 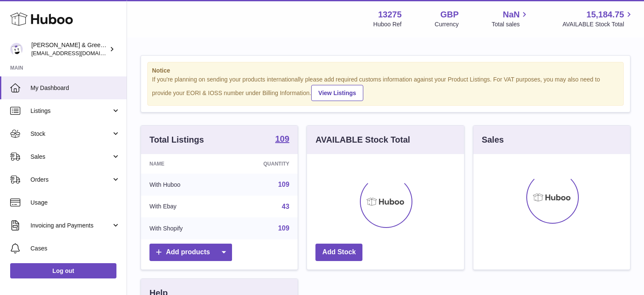 I want to click on a: Add products, so click(x=191, y=252).